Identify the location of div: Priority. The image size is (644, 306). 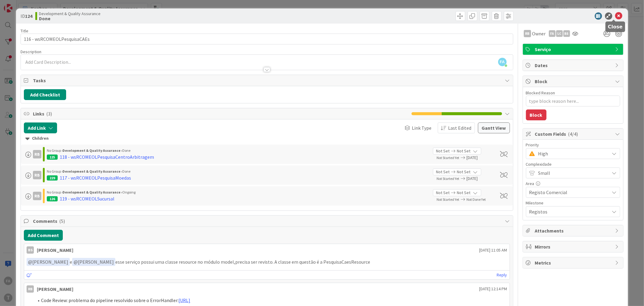
(573, 145).